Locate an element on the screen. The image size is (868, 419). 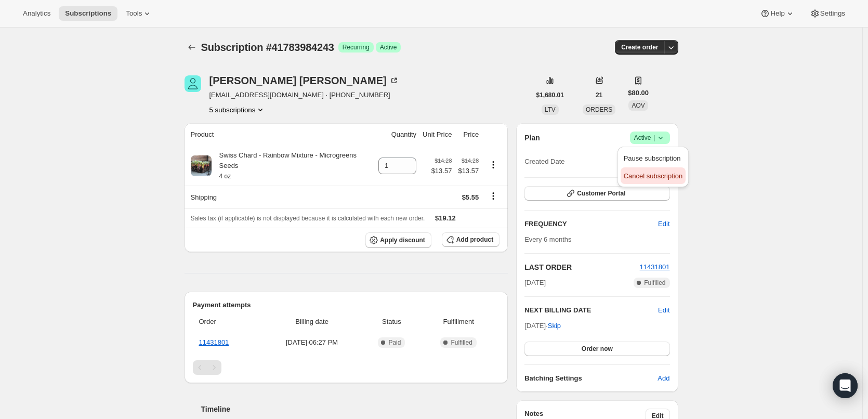
span: Analytics is located at coordinates (36, 14).